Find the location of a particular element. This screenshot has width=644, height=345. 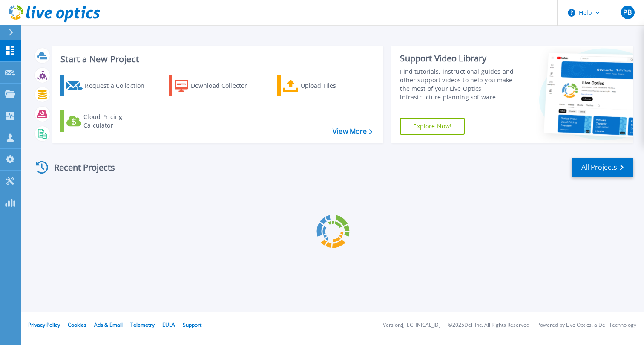

li: Powered by Live Optics, a Dell Technology is located at coordinates (586, 325).